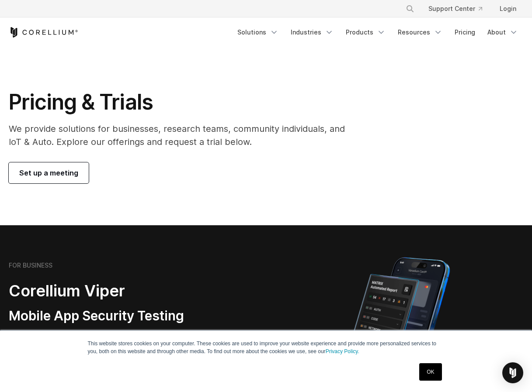 Image resolution: width=532 pixels, height=392 pixels. I want to click on a: Solutions, so click(258, 32).